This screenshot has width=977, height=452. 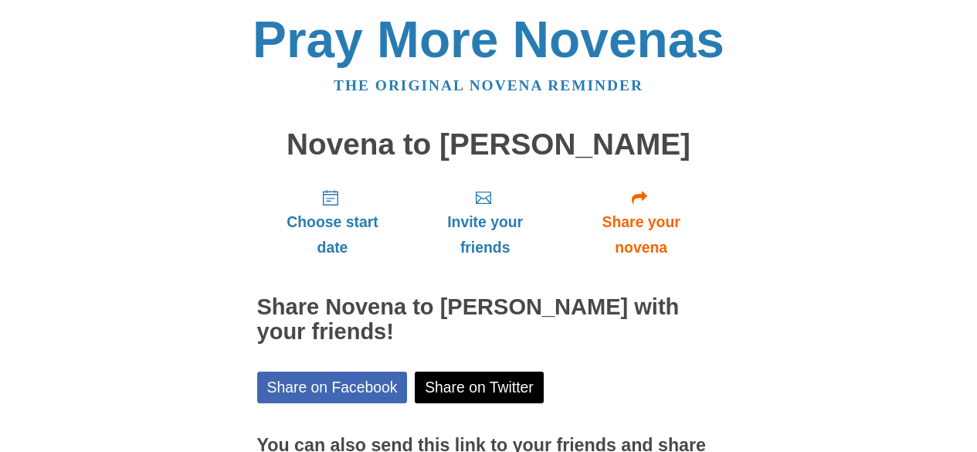 What do you see at coordinates (488, 85) in the screenshot?
I see `a: The original novena reminder` at bounding box center [488, 85].